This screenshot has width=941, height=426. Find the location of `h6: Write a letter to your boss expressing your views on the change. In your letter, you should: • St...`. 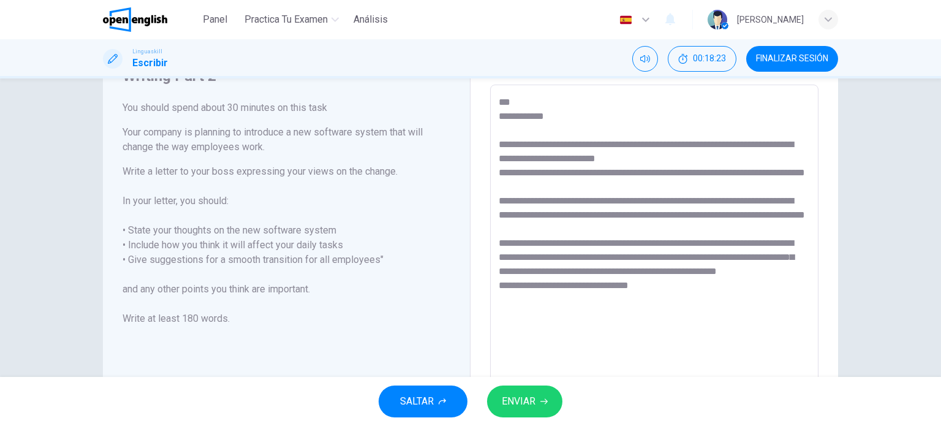

h6: Write a letter to your boss expressing your views on the change. In your letter, you should: • St... is located at coordinates (286, 245).